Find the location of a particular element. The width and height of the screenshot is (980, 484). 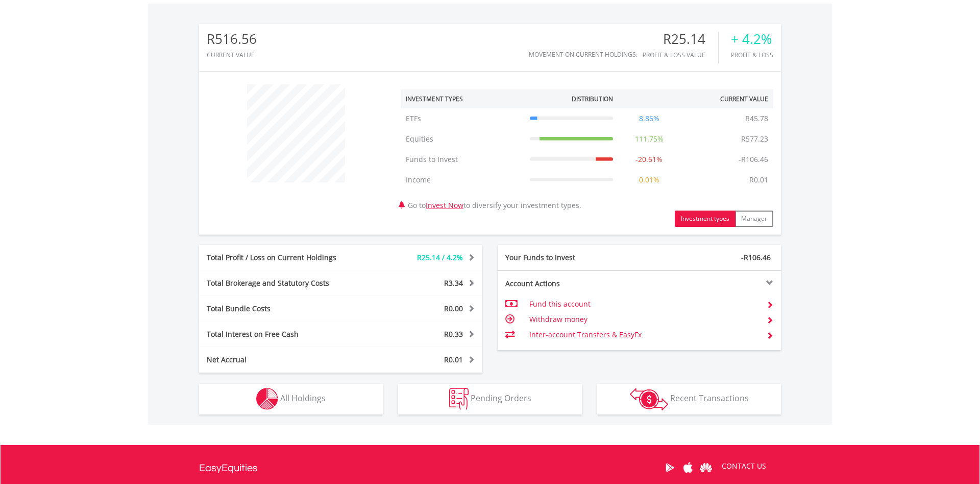

th: Investment Types is located at coordinates (462, 98).